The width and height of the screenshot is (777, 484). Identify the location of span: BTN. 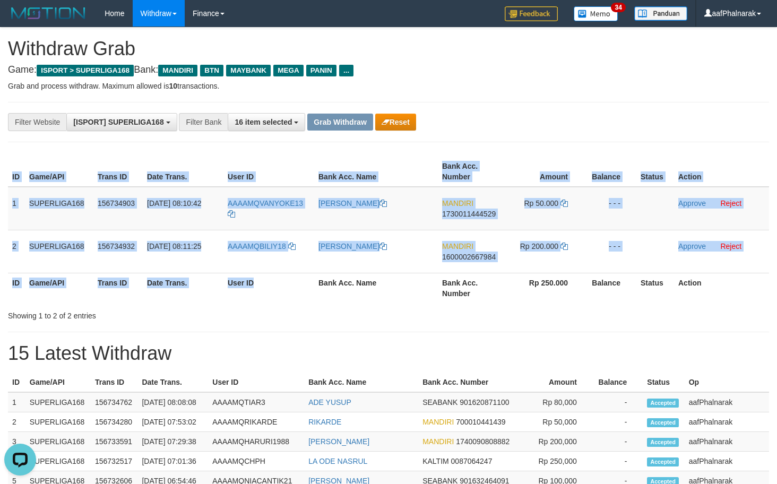
(212, 71).